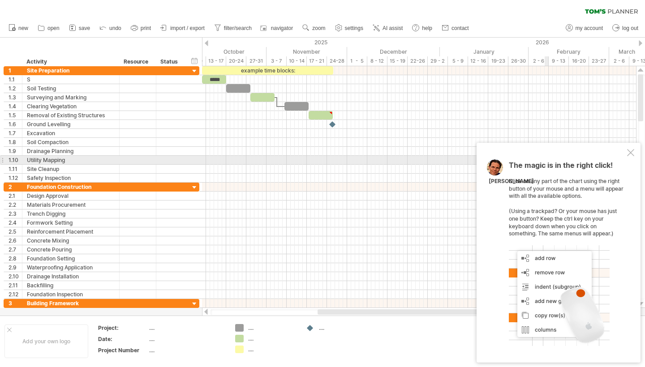 This screenshot has width=645, height=367. Describe the element at coordinates (562, 222) in the screenshot. I see `span: (Using a trackpad? Or your mouse has just one button? Keep the ctrl key on your keyboard down whe...` at that location.